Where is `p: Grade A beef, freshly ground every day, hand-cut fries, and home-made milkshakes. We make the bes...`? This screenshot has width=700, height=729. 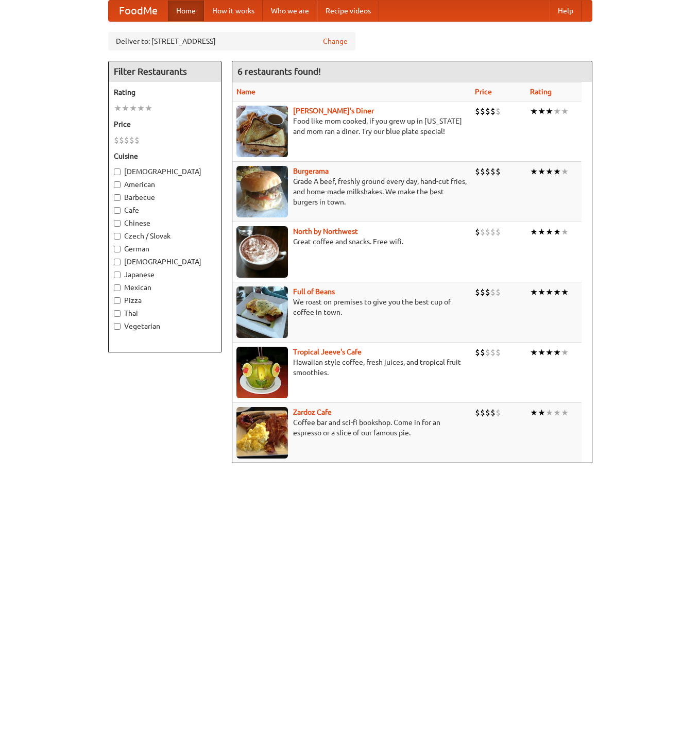 p: Grade A beef, freshly ground every day, hand-cut fries, and home-made milkshakes. We make the bes... is located at coordinates (352, 192).